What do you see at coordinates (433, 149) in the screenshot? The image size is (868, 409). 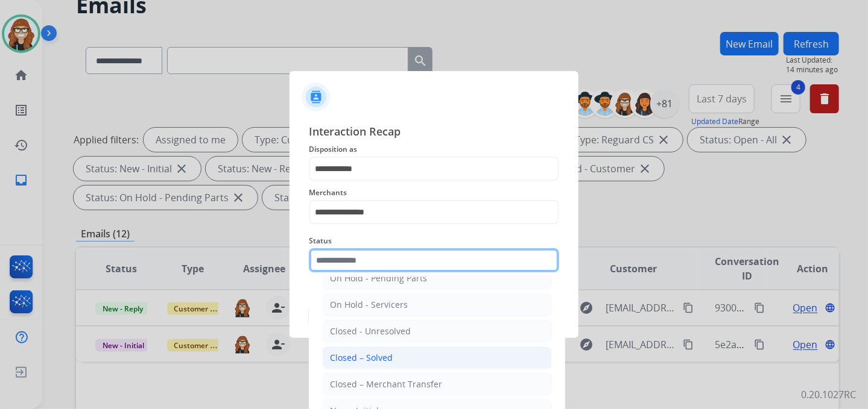 I see `span: Disposition as` at bounding box center [433, 149].